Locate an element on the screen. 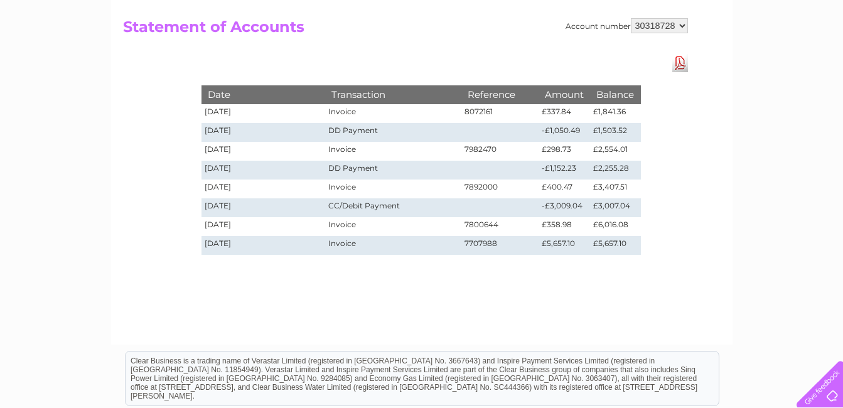 The width and height of the screenshot is (843, 408). th: Transaction is located at coordinates (393, 94).